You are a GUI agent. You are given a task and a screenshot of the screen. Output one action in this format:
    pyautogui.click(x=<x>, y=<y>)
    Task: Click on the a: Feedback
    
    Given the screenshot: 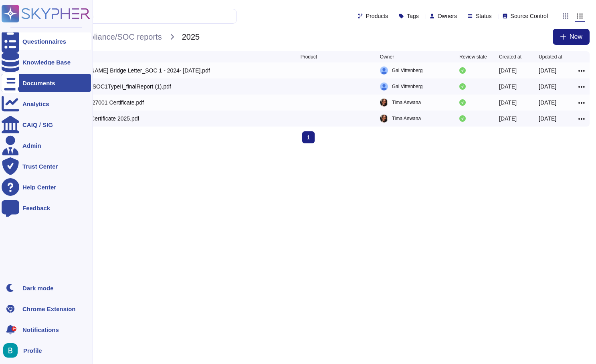 What is the action you would take?
    pyautogui.click(x=46, y=208)
    